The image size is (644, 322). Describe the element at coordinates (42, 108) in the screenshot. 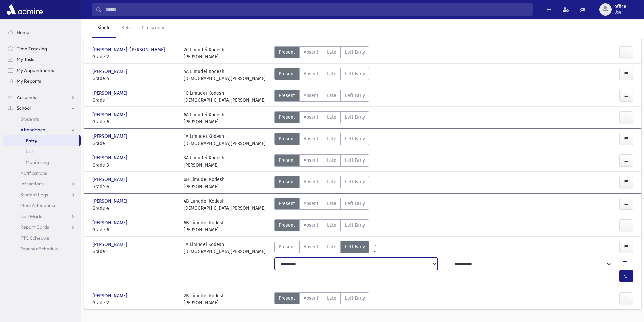

I see `a: School` at that location.